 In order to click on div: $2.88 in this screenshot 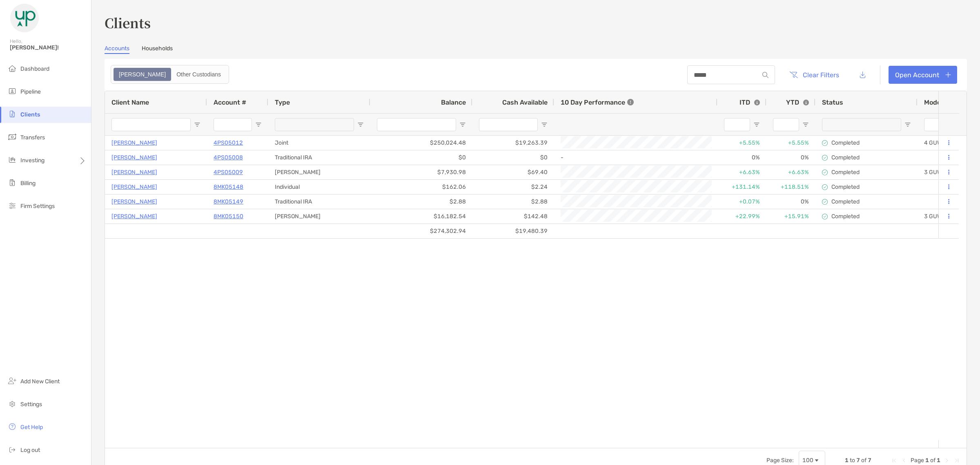, I will do `click(514, 202)`.